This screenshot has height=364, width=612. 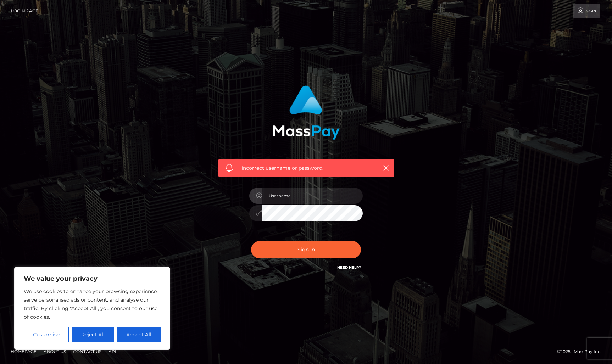 What do you see at coordinates (586, 11) in the screenshot?
I see `a: Login` at bounding box center [586, 11].